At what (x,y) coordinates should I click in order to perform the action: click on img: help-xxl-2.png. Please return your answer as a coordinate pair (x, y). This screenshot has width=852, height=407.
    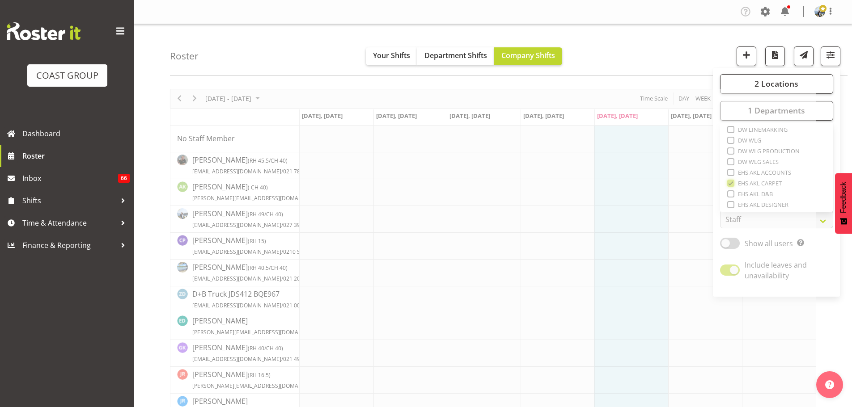
    Looking at the image, I should click on (829, 385).